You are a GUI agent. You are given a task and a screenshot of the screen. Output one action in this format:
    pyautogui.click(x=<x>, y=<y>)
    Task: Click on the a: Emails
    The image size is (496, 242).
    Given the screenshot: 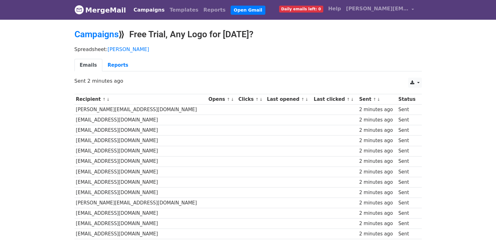 What is the action you would take?
    pyautogui.click(x=88, y=65)
    